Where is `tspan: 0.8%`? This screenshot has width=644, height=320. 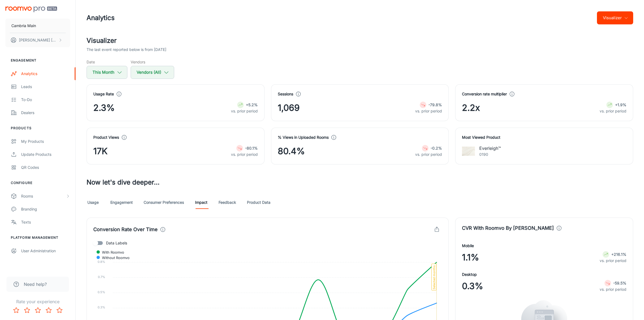 tspan: 0.8% is located at coordinates (101, 262).